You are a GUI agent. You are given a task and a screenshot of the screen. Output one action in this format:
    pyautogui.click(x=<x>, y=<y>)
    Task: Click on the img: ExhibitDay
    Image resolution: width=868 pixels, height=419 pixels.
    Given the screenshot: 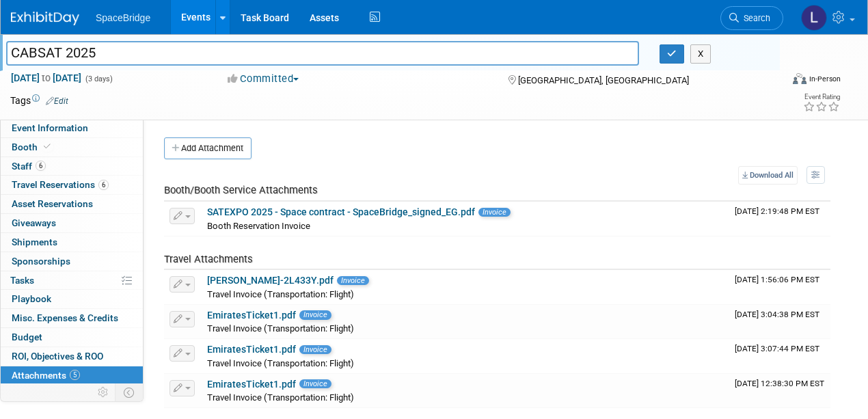 What is the action you would take?
    pyautogui.click(x=45, y=18)
    